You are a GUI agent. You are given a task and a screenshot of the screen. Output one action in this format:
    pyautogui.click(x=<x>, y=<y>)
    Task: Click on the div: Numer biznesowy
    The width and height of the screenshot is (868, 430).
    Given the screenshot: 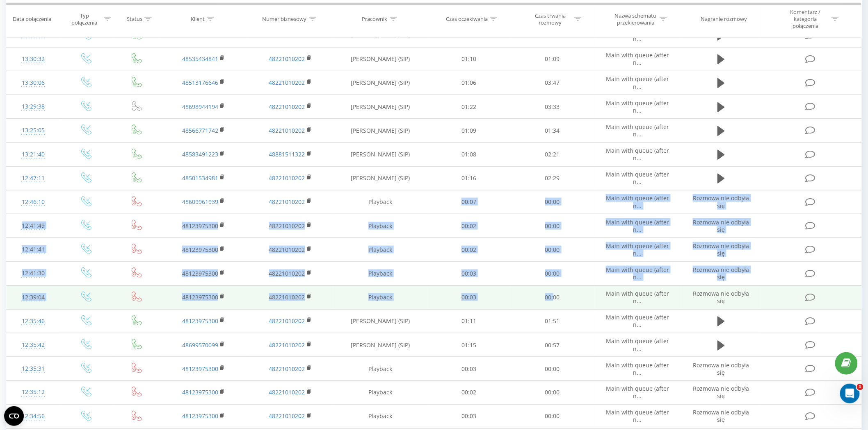 What is the action you would take?
    pyautogui.click(x=285, y=19)
    